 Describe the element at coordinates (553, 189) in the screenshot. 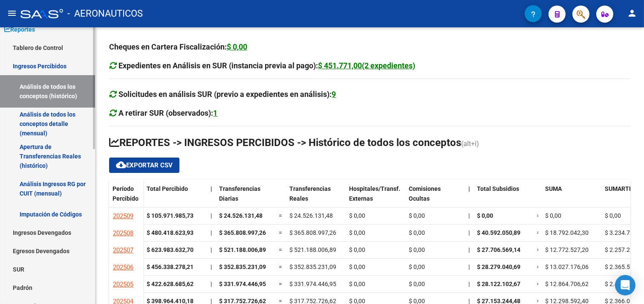

I see `span: SUMA` at that location.